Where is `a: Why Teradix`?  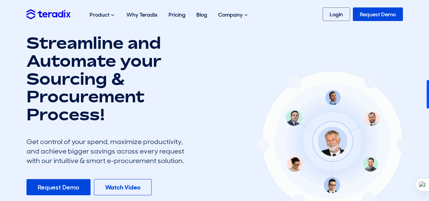
a: Why Teradix is located at coordinates (142, 15).